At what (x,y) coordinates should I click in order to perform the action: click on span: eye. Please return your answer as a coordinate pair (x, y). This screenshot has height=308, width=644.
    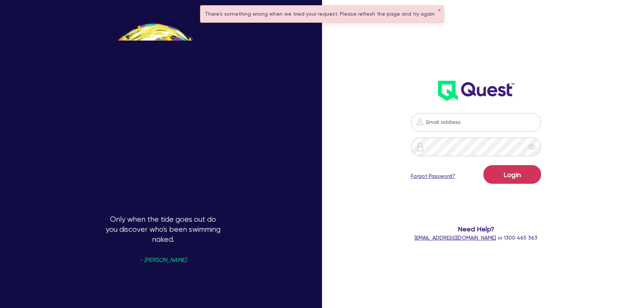
    Looking at the image, I should click on (532, 147).